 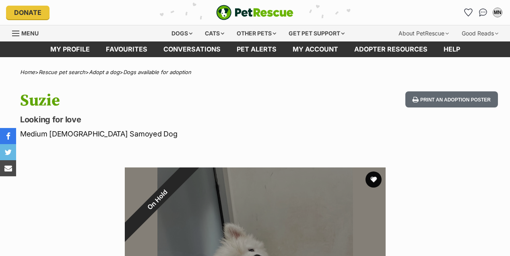 What do you see at coordinates (498, 12) in the screenshot?
I see `div: MN` at bounding box center [498, 12].